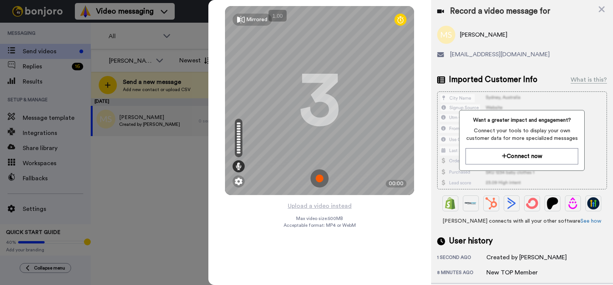 The image size is (613, 285). Describe the element at coordinates (462, 274) in the screenshot. I see `div: 8 minutes ago` at that location.